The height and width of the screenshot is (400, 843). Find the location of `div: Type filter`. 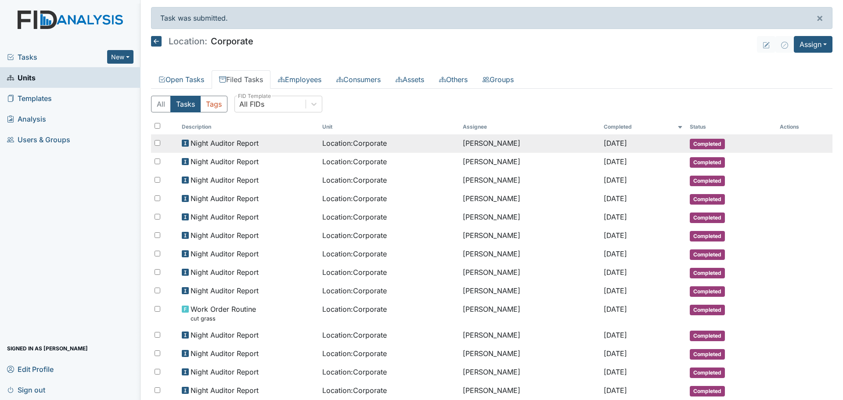

div: Type filter is located at coordinates (189, 104).